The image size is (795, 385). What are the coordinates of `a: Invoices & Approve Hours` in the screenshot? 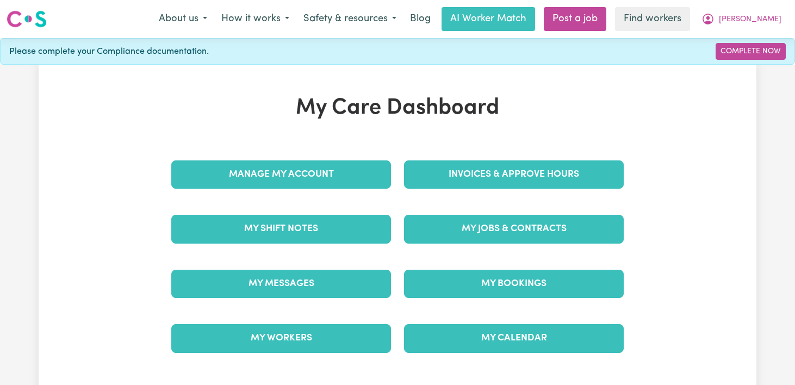 It's located at (514, 175).